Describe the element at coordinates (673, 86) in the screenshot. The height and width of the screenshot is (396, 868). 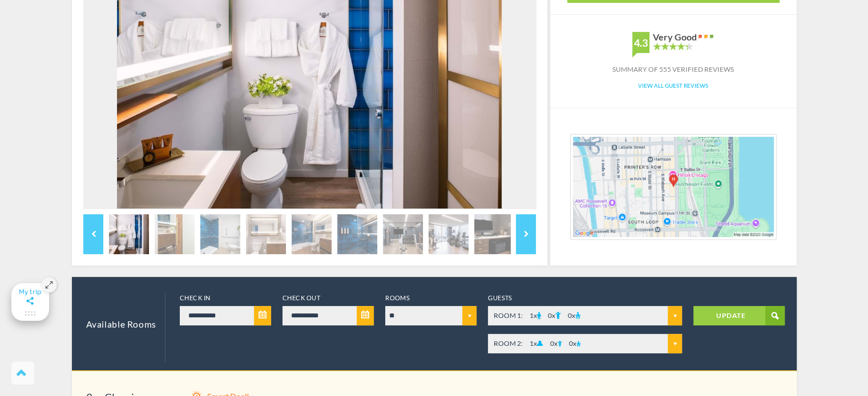
I see `a: View All Guest Reviews` at that location.